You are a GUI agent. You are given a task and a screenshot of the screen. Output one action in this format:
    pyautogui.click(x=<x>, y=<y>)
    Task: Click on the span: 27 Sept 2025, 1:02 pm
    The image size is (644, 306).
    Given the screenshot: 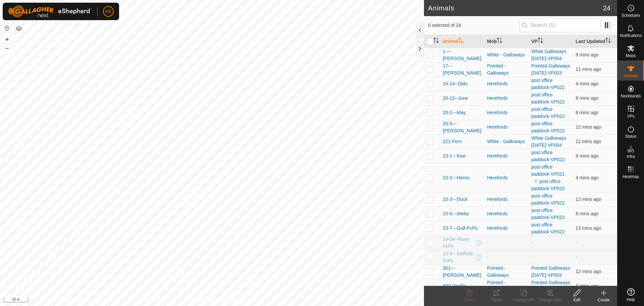 What is the action you would take?
    pyautogui.click(x=589, y=271)
    